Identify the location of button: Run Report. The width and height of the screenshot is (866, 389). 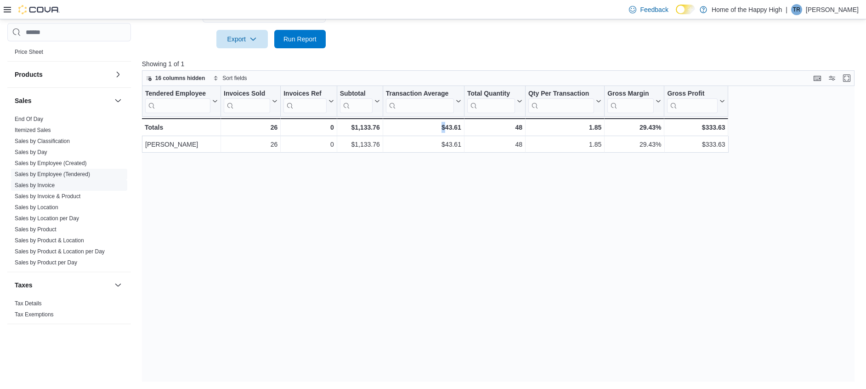
(300, 39).